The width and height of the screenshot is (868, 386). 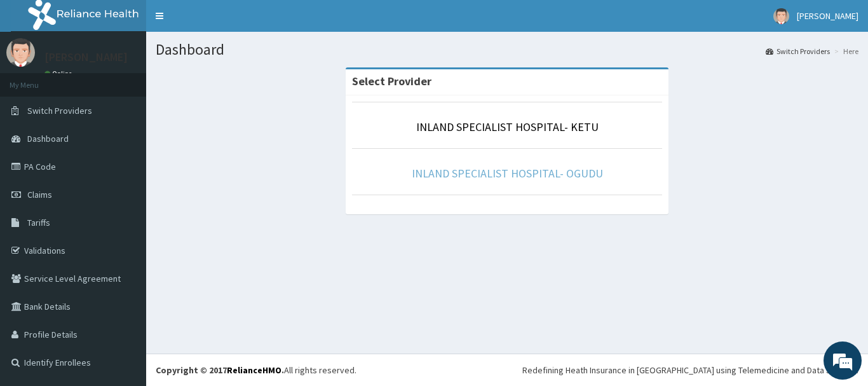 I want to click on span: We're online!, so click(x=125, y=177).